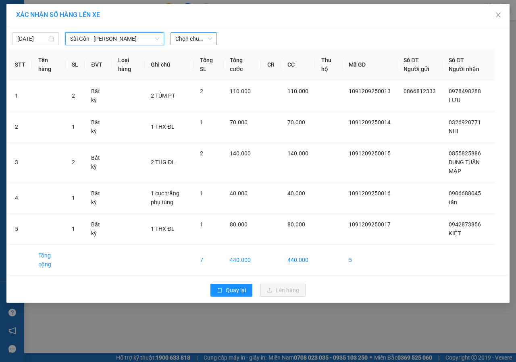  I want to click on span: 0942873856, so click(465, 224).